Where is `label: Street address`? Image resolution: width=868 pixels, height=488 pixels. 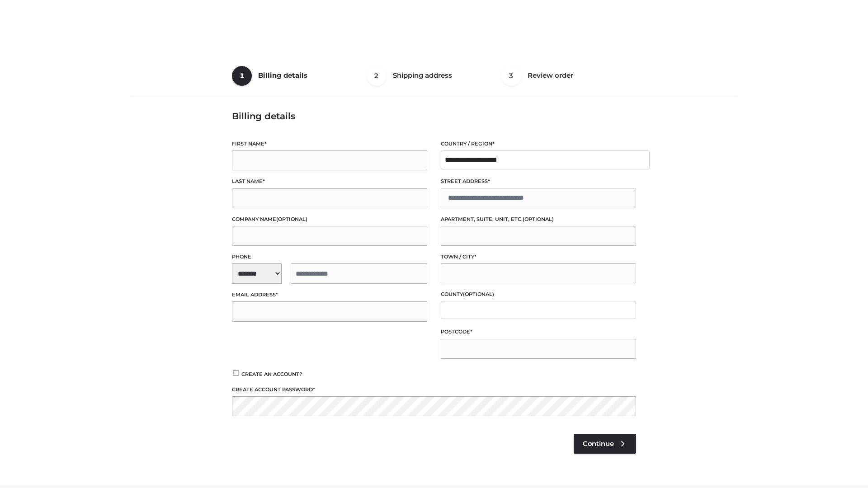
label: Street address is located at coordinates (538, 181).